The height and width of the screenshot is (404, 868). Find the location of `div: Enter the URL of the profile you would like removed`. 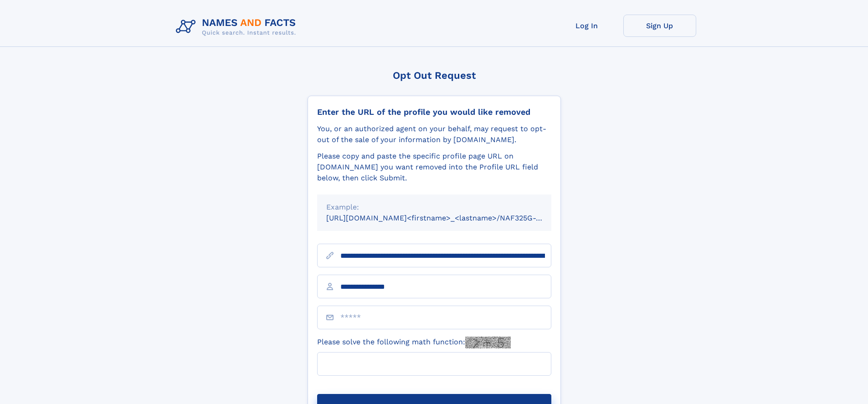

div: Enter the URL of the profile you would like removed is located at coordinates (434, 112).